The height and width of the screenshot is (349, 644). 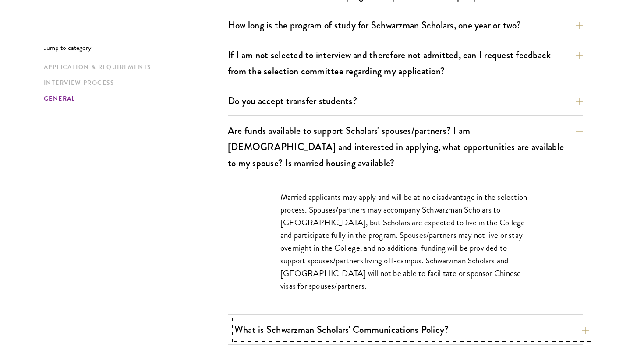 I want to click on a: General, so click(x=134, y=98).